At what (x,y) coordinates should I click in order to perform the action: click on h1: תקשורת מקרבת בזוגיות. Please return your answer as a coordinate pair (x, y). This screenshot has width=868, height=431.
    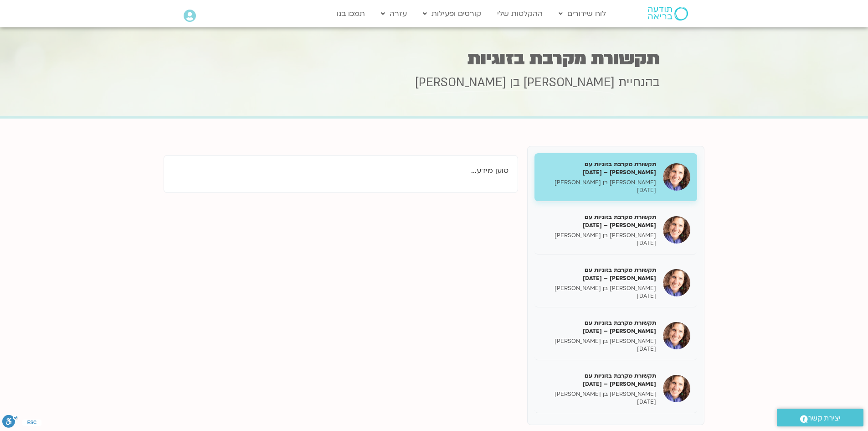
    Looking at the image, I should click on (434, 59).